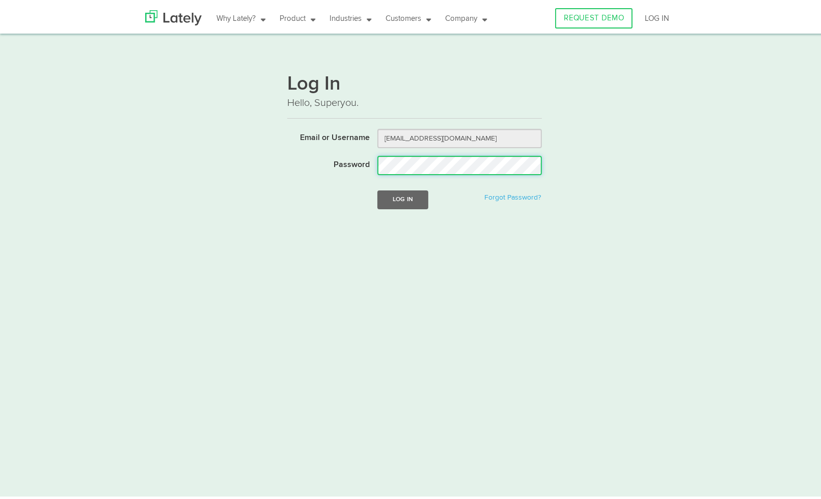 Image resolution: width=821 pixels, height=499 pixels. Describe the element at coordinates (594, 16) in the screenshot. I see `a: REQUEST DEMO` at that location.